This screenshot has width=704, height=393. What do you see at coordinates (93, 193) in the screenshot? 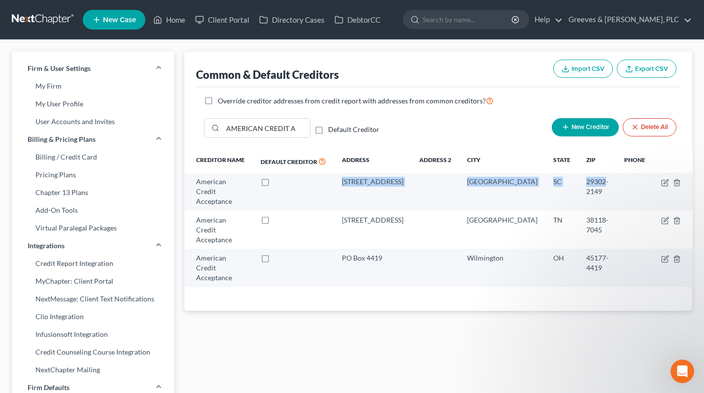
I see `a: Chapter 13 Plans` at bounding box center [93, 193].